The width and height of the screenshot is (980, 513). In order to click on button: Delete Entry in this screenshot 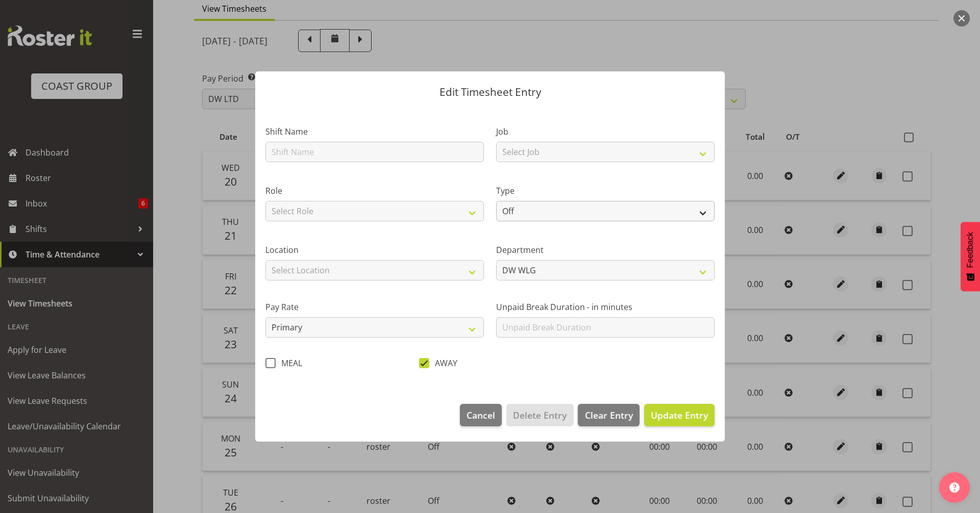, I will do `click(539, 415)`.